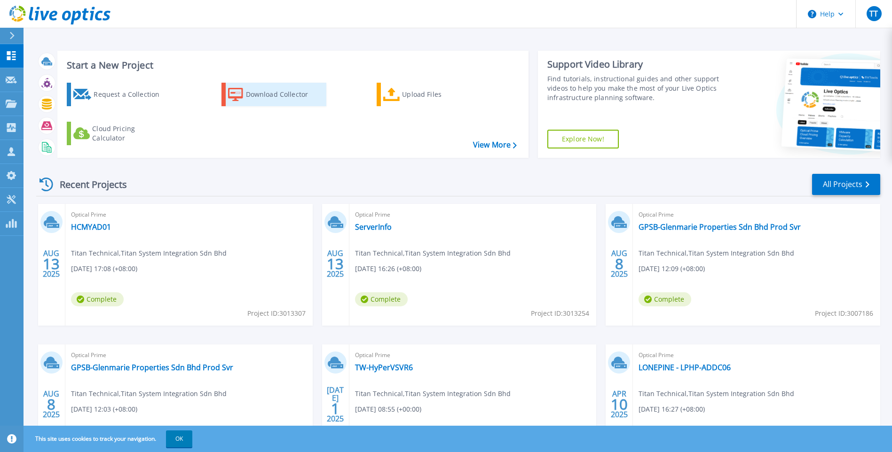 The height and width of the screenshot is (452, 892). Describe the element at coordinates (619, 404) in the screenshot. I see `div: APR 2025` at that location.